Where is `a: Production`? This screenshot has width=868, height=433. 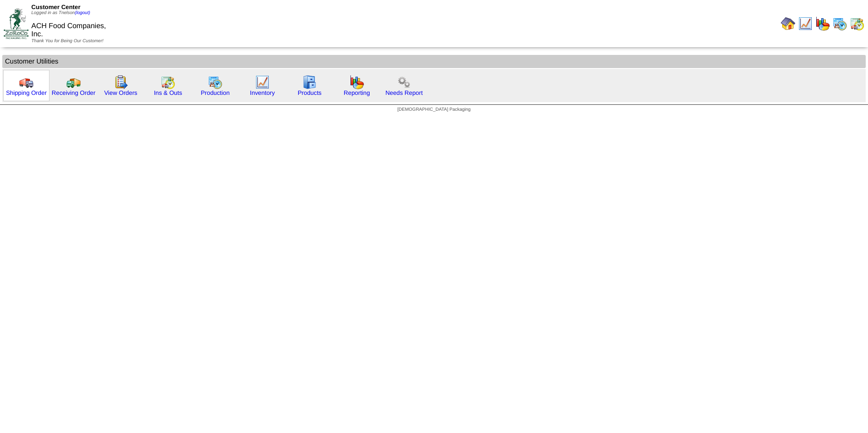 a: Production is located at coordinates (215, 93).